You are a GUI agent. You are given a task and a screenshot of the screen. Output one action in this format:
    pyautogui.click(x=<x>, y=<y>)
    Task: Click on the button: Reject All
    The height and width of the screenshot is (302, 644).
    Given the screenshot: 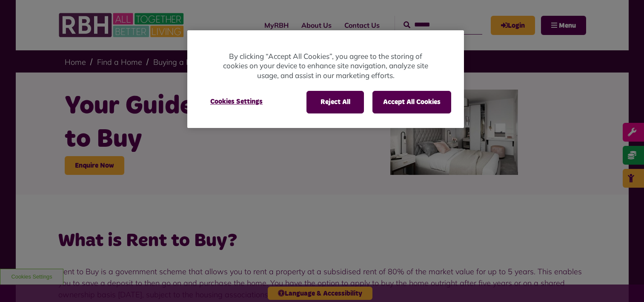 What is the action you would take?
    pyautogui.click(x=335, y=102)
    